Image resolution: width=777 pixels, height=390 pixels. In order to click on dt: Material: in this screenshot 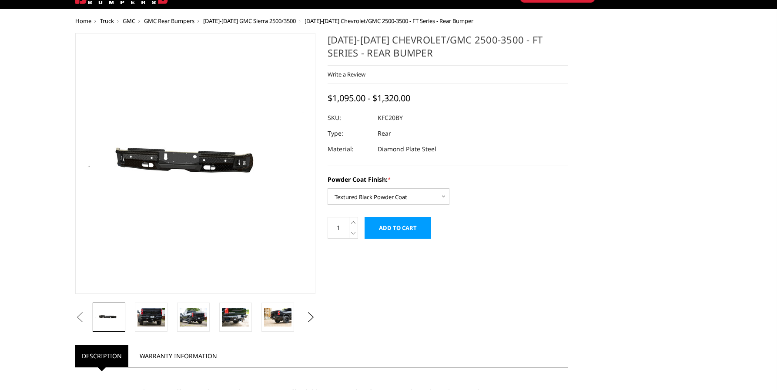, I will do `click(349, 149)`.